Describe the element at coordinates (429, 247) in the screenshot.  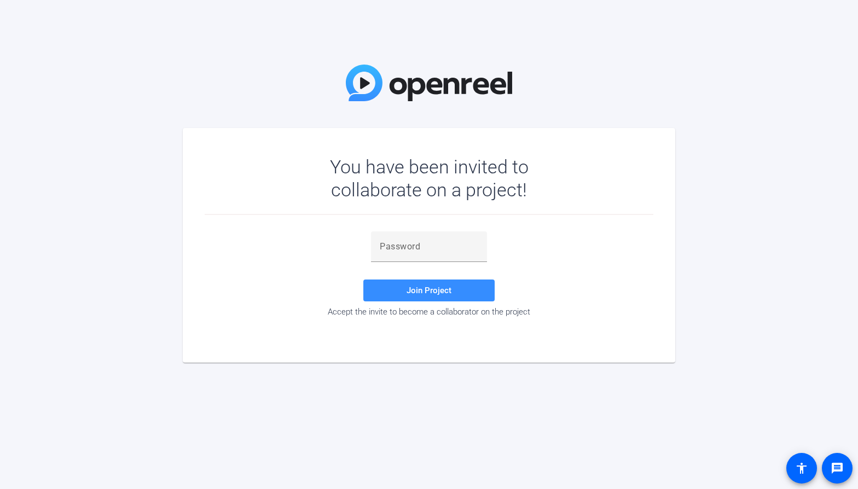
I see `input: Password` at that location.